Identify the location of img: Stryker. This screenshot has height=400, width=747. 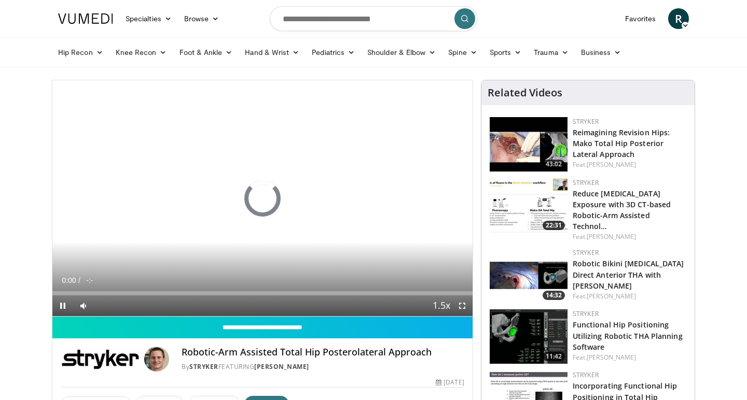
(100, 359).